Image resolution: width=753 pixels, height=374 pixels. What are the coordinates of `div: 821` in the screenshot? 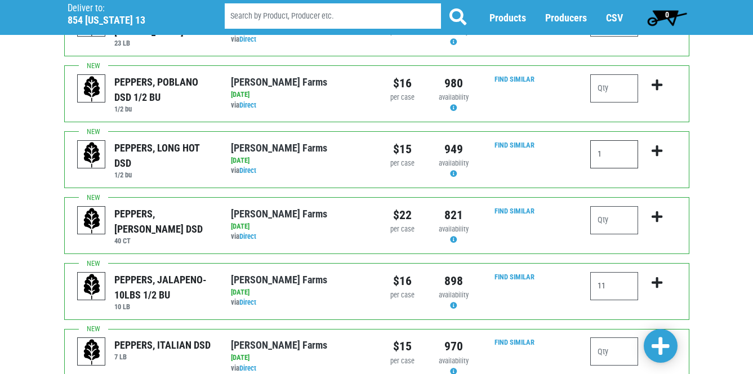 It's located at (454, 215).